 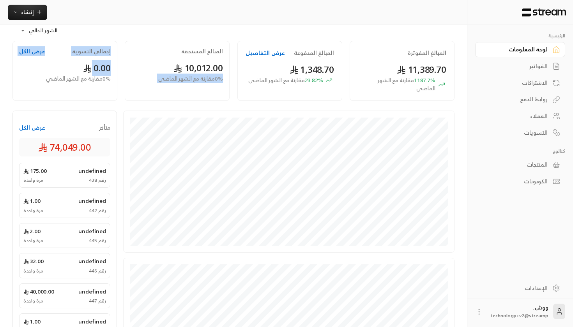 What do you see at coordinates (286, 80) in the screenshot?
I see `span: 23.82 %` at bounding box center [286, 80].